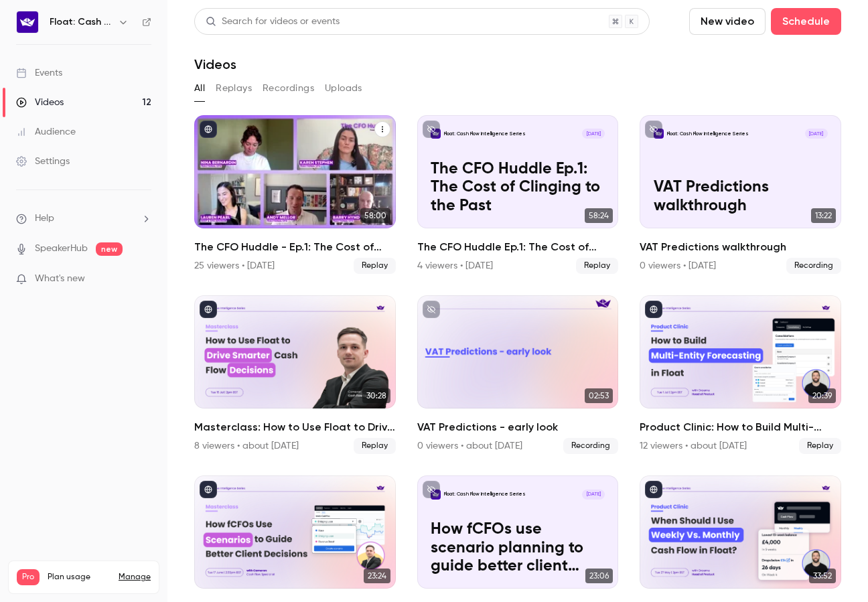 The image size is (868, 602). What do you see at coordinates (517, 548) in the screenshot?
I see `p: How fCFOs use scenario planning to guide better client decisions` at bounding box center [517, 548].